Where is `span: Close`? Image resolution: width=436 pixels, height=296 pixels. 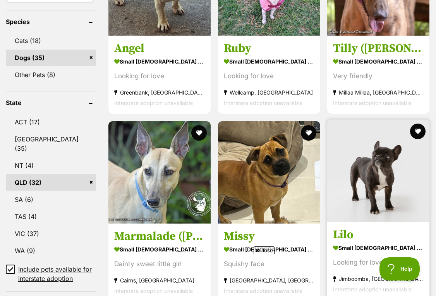 span: Close is located at coordinates (264, 250).